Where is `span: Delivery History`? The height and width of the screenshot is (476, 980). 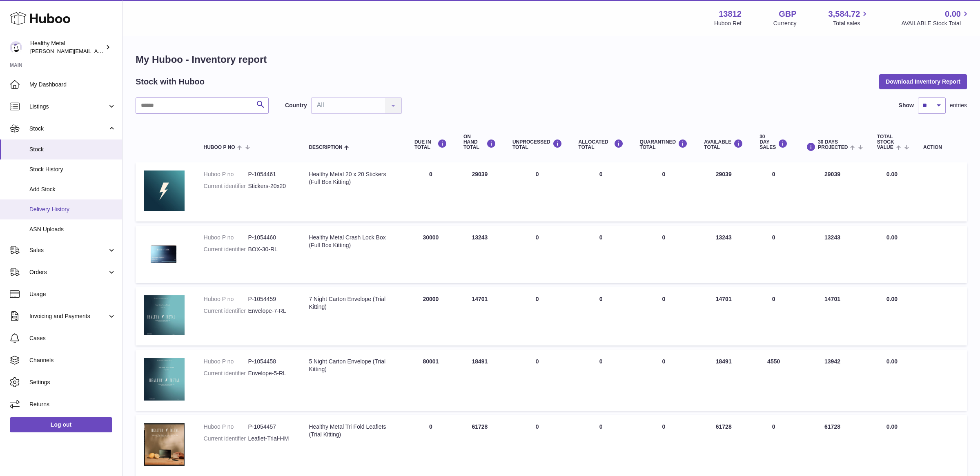
span: Delivery History is located at coordinates (73, 209).